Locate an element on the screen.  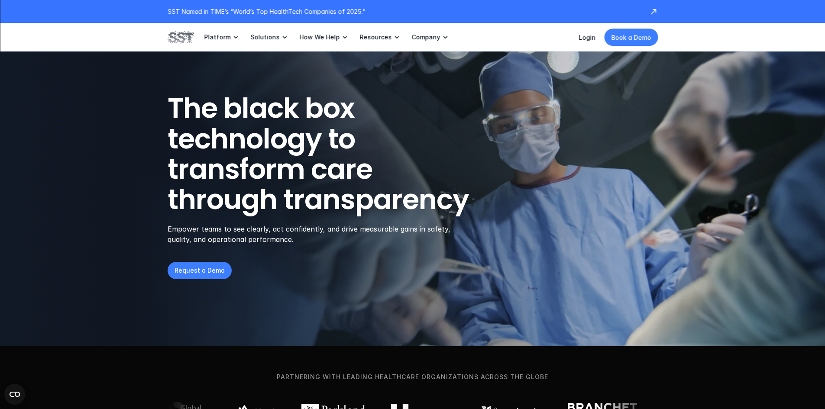
p: Platform is located at coordinates (217, 37).